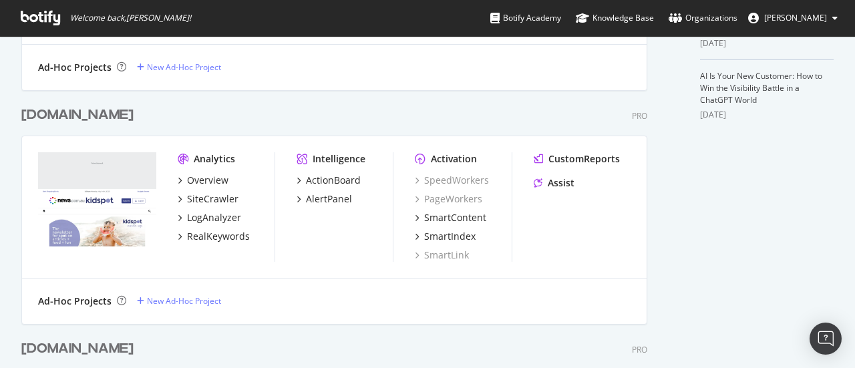  What do you see at coordinates (214, 236) in the screenshot?
I see `a: RealKeywords` at bounding box center [214, 236].